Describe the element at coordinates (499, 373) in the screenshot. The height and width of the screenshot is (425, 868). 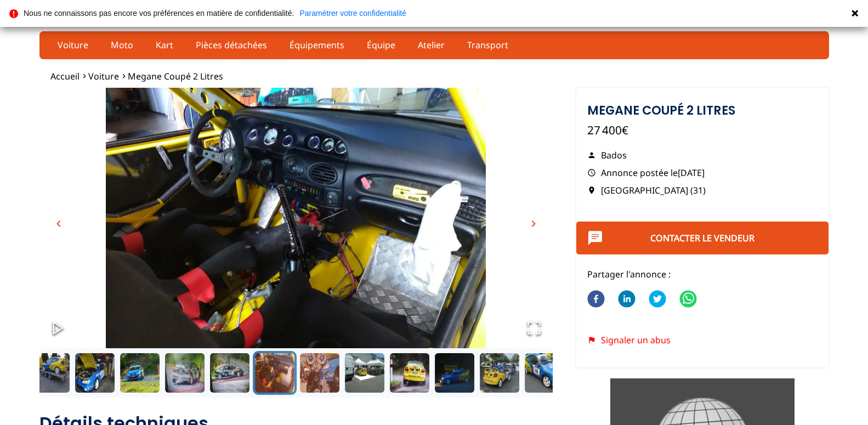
I see `button: Go to Slide 11` at that location.